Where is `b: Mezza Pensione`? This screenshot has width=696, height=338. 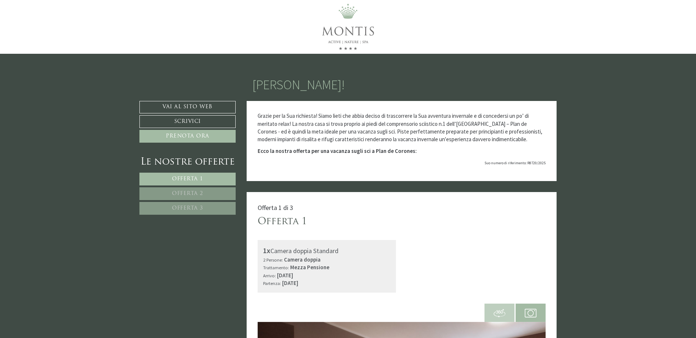 b: Mezza Pensione is located at coordinates (309, 267).